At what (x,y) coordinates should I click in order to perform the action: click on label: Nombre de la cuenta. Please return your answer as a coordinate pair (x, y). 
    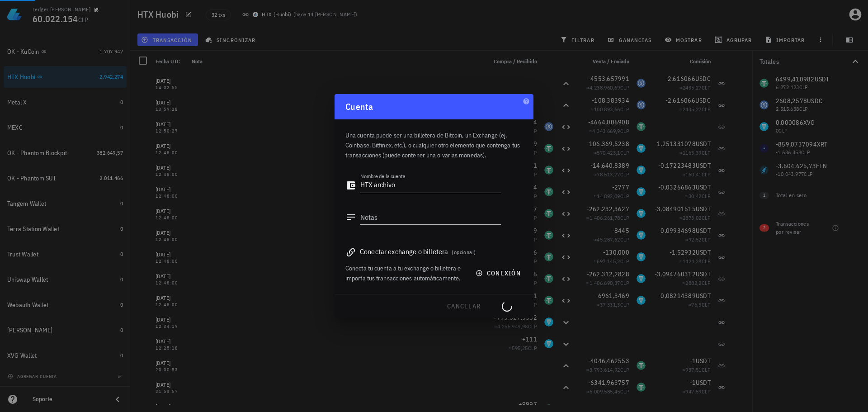
    Looking at the image, I should click on (383, 176).